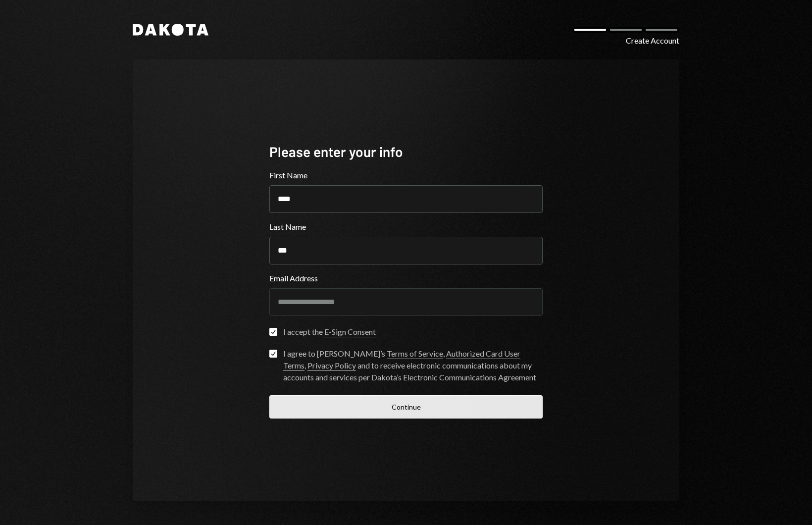 The image size is (812, 525). Describe the element at coordinates (350, 332) in the screenshot. I see `a: E-Sign Consent` at that location.